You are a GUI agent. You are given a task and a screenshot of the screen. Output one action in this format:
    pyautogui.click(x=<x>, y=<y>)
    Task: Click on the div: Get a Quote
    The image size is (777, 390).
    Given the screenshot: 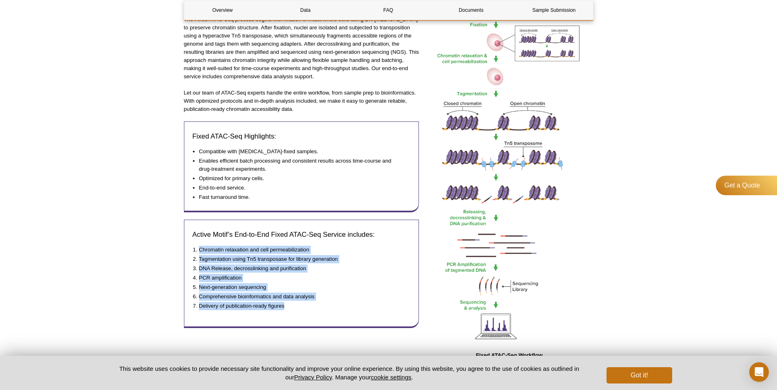 What is the action you would take?
    pyautogui.click(x=747, y=186)
    